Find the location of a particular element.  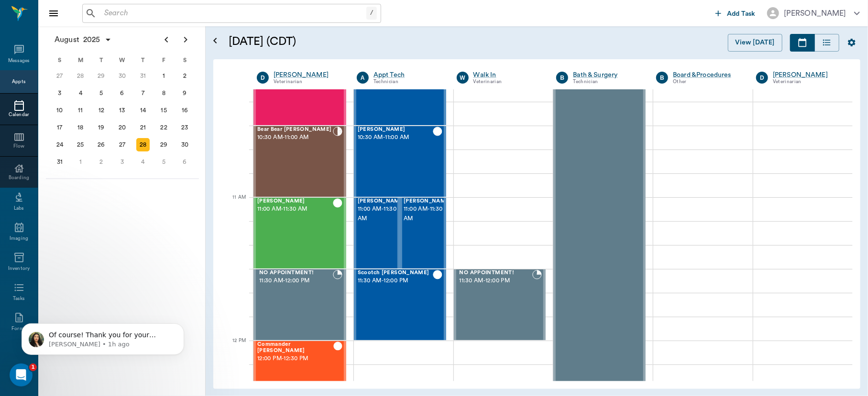

div: Wednesday, August 13, 2025 is located at coordinates (123, 111).